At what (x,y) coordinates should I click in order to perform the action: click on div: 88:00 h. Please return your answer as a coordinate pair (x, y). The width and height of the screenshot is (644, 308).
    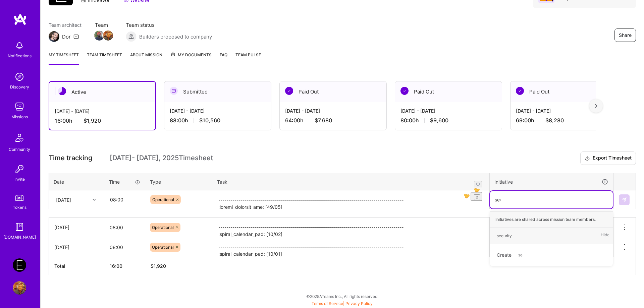
    Looking at the image, I should click on (218, 120).